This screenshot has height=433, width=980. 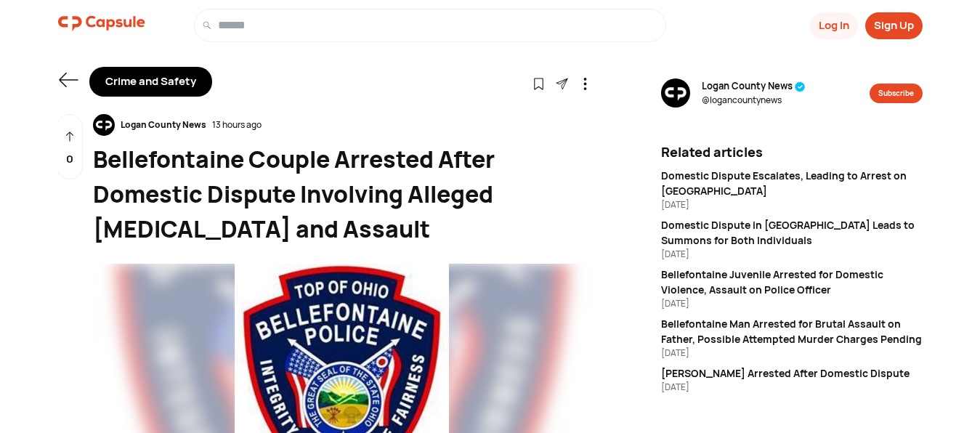 I want to click on span: @ logancountynews, so click(x=753, y=100).